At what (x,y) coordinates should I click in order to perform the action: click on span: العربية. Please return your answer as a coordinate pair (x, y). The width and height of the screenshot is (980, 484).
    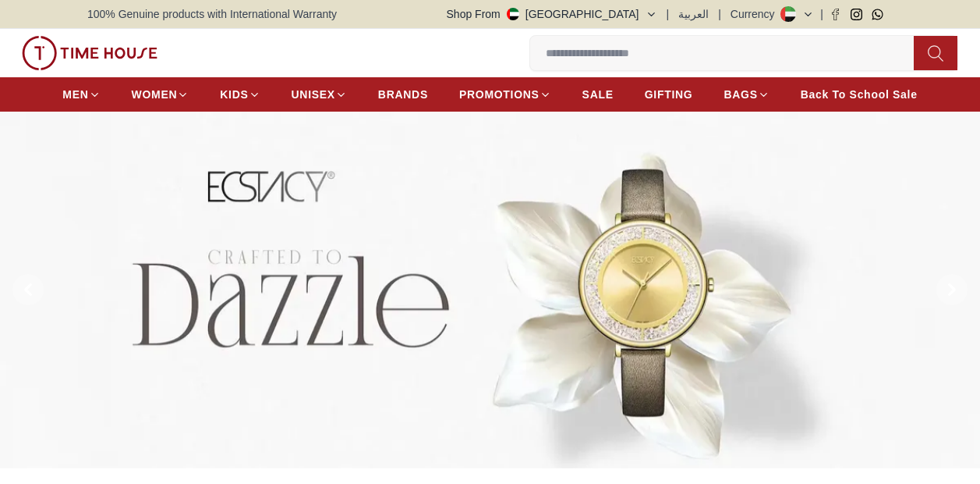
    Looking at the image, I should click on (693, 14).